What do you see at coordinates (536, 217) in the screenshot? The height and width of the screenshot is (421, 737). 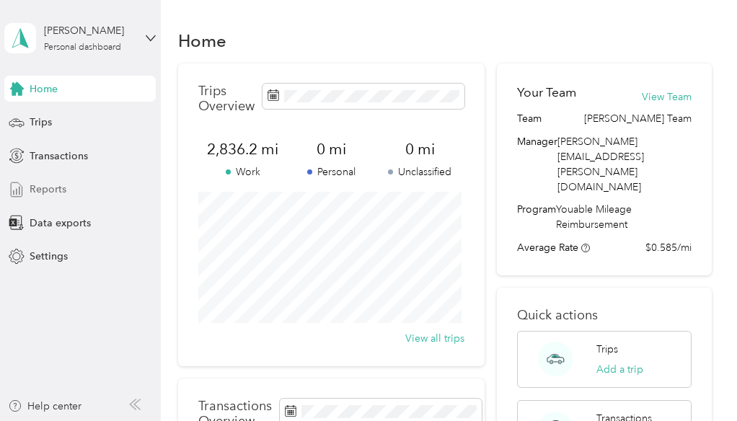 I see `span: Program` at bounding box center [536, 217].